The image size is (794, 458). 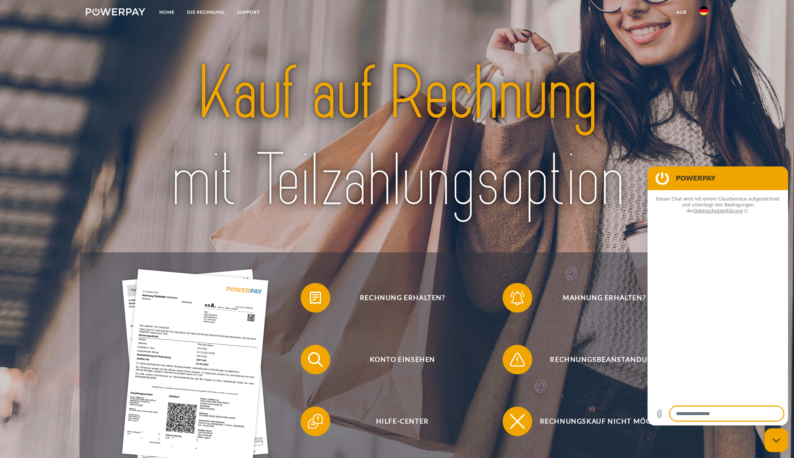 What do you see at coordinates (397, 421) in the screenshot?
I see `a: Hilfe-Center` at bounding box center [397, 421].